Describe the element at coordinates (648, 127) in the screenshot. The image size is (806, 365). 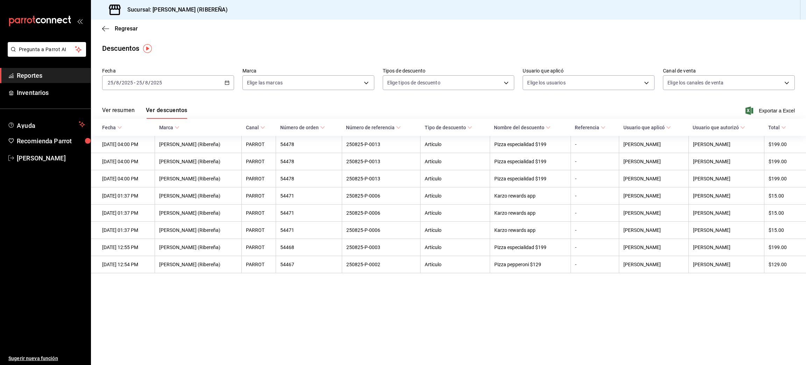
I see `span: Usuario que aplicó` at that location.